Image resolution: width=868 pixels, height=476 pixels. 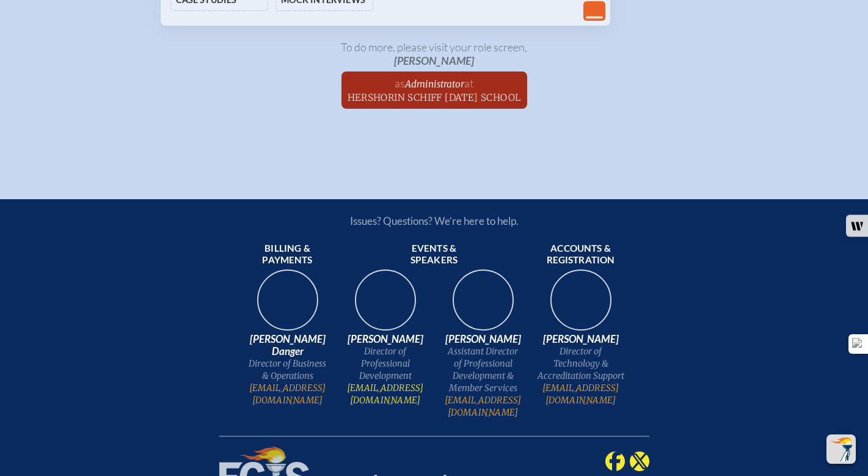 What do you see at coordinates (288, 370) in the screenshot?
I see `span: Director of Business & Operations` at bounding box center [288, 370].